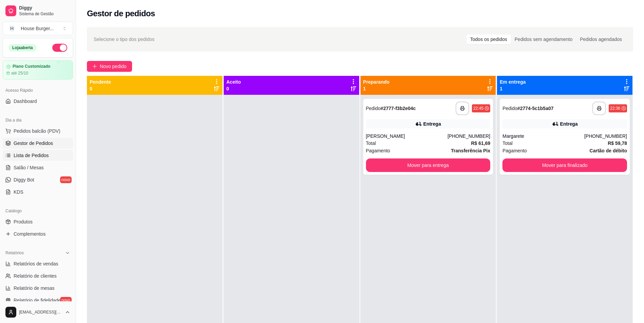  What do you see at coordinates (428, 165) in the screenshot?
I see `button: Mover para entrega` at bounding box center [428, 165].